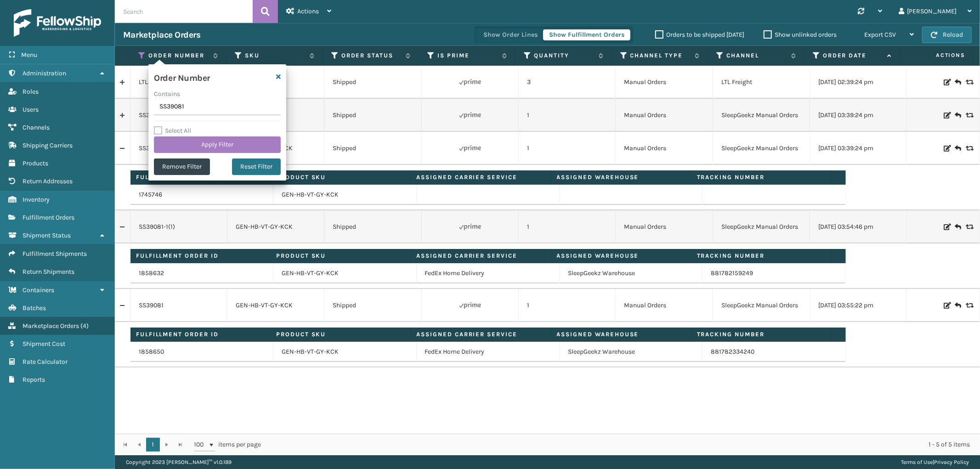 The width and height of the screenshot is (980, 469). What do you see at coordinates (660, 56) in the screenshot?
I see `label: Channel Type` at bounding box center [660, 56].